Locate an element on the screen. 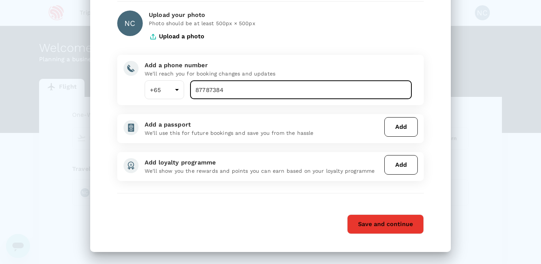 The width and height of the screenshot is (541, 264). button: Upload a photo is located at coordinates (177, 36).